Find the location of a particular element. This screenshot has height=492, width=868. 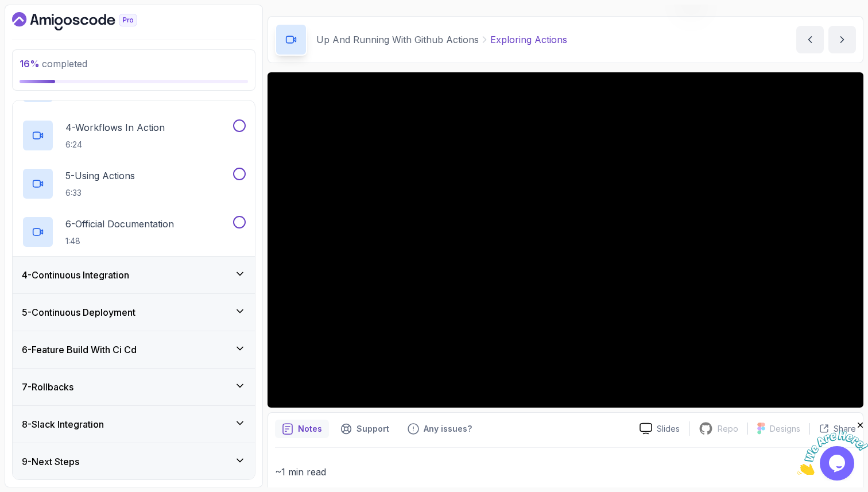

h3: 6 - Feature Build With Ci Cd is located at coordinates (79, 350).